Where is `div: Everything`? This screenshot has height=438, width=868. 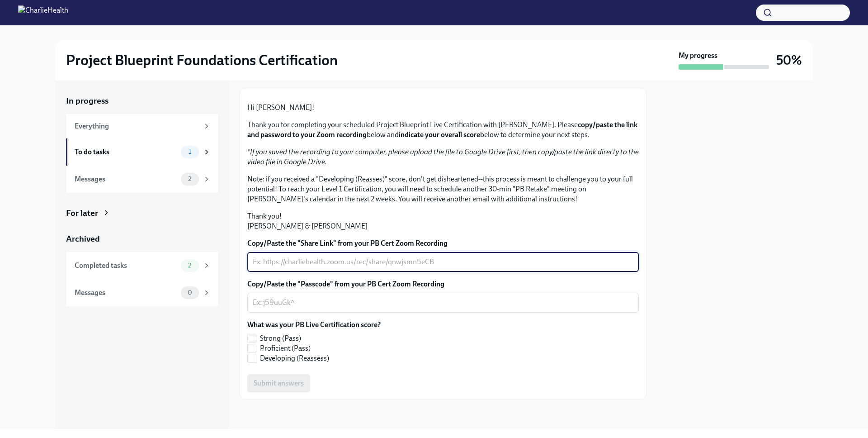 div: Everything is located at coordinates (136, 126).